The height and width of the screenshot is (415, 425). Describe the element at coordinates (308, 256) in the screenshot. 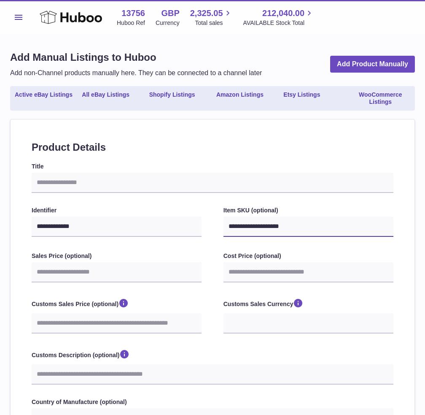

I see `label: Cost Price (optional)` at that location.